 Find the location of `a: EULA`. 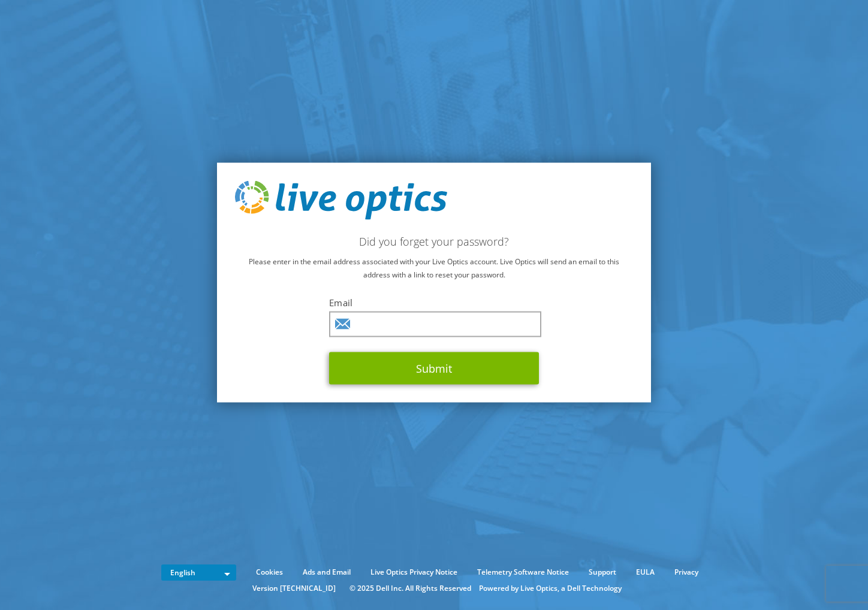

a: EULA is located at coordinates (645, 572).